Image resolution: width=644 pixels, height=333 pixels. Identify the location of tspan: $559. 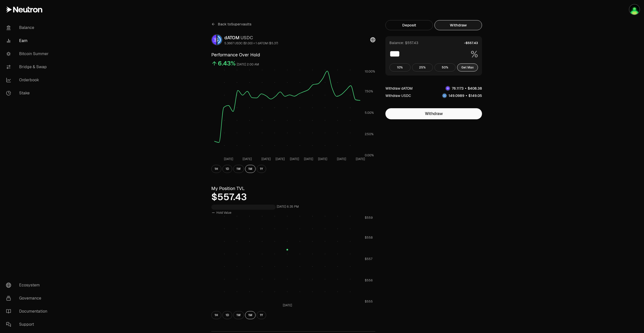
(368, 218).